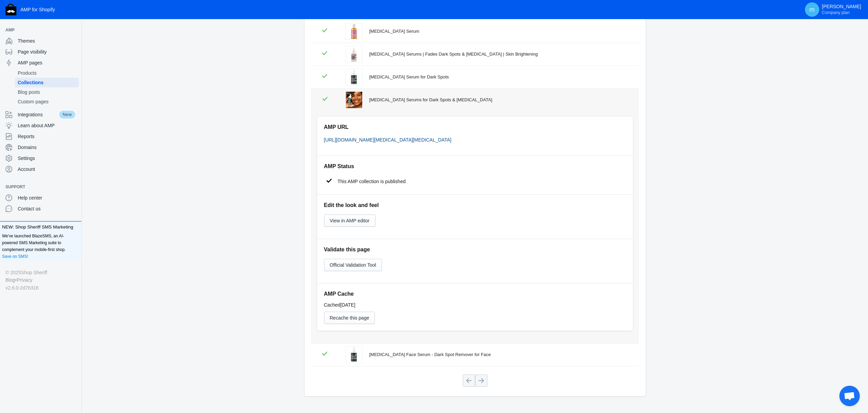 This screenshot has width=868, height=413. I want to click on h5: AMP URL, so click(475, 127).